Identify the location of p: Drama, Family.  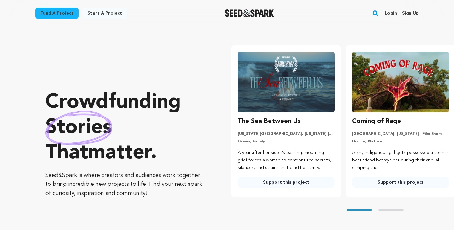
(286, 141).